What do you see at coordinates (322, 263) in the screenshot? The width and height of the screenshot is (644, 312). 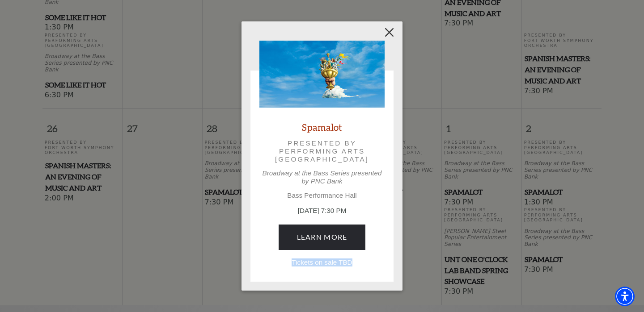 I see `p: Tickets on sale TBD` at bounding box center [322, 263].